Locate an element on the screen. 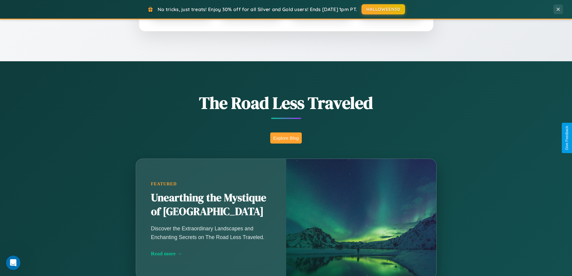 The image size is (572, 276). div: Featured is located at coordinates (211, 184).